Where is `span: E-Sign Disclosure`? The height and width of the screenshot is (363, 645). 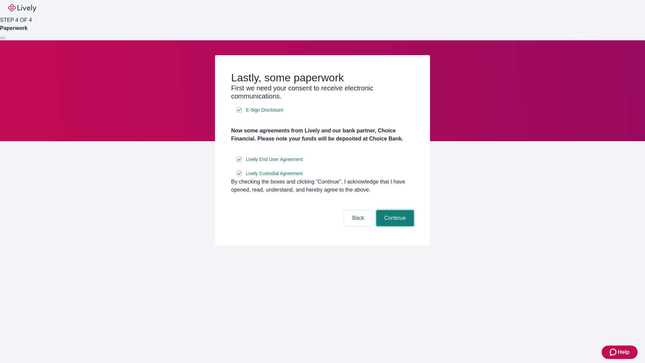
span: E-Sign Disclosure is located at coordinates (264, 110).